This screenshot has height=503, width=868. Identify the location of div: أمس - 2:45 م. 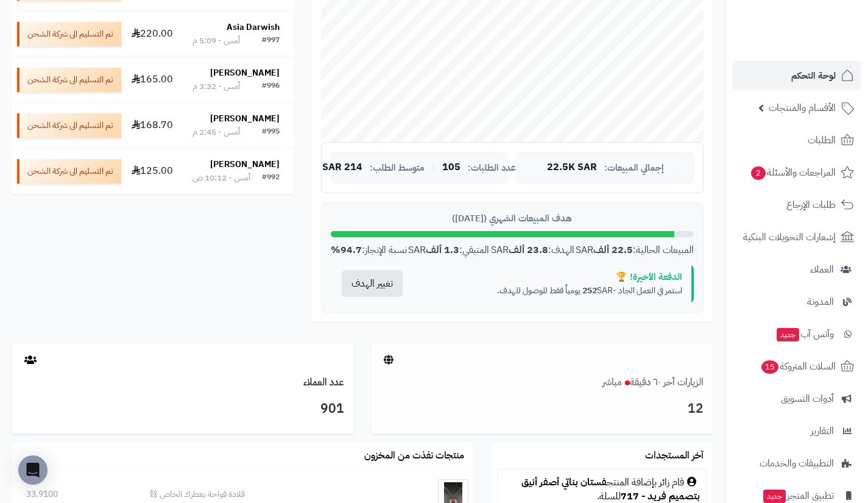
(216, 132).